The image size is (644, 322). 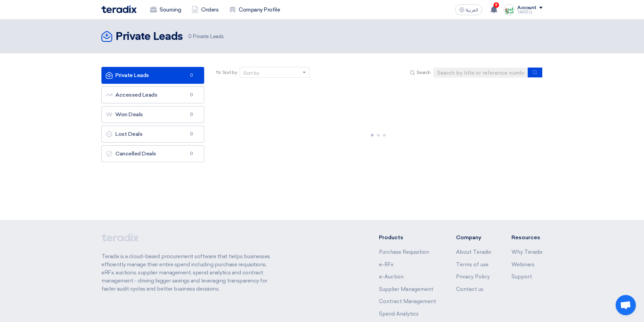 What do you see at coordinates (205, 10) in the screenshot?
I see `a: Orders` at bounding box center [205, 10].